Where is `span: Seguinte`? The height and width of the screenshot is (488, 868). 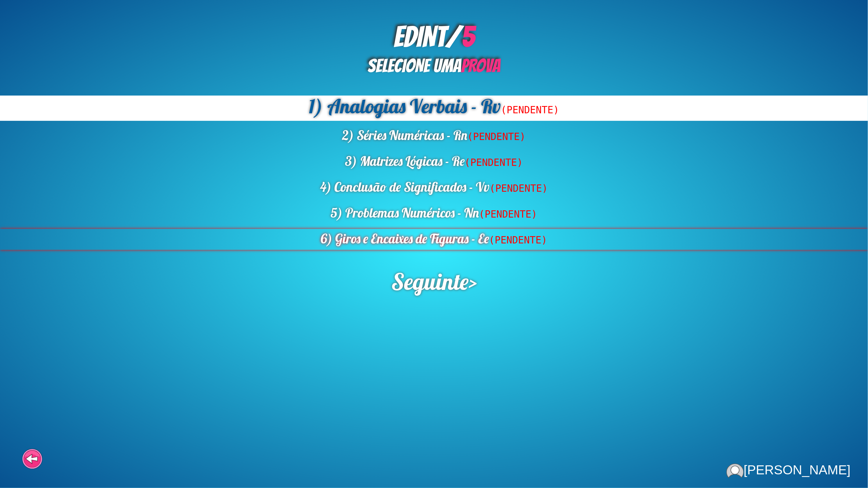
span: Seguinte is located at coordinates (430, 281).